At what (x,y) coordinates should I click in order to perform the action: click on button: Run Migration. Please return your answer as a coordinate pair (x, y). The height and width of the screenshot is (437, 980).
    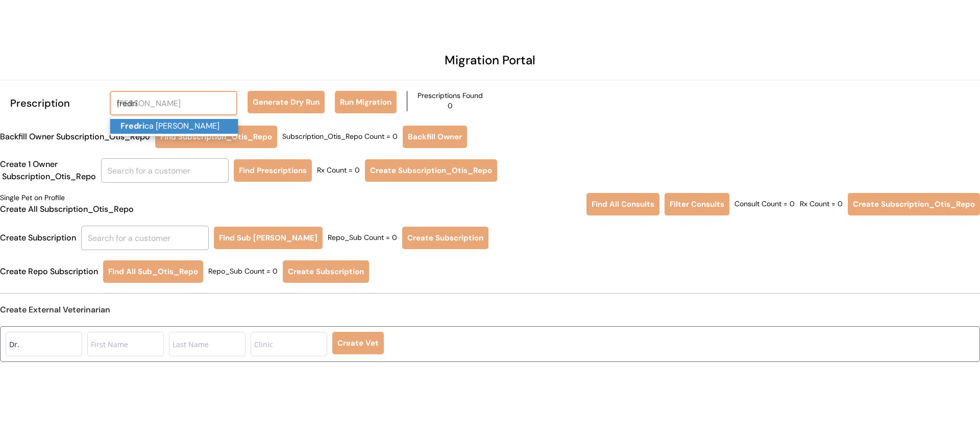
    Looking at the image, I should click on (366, 102).